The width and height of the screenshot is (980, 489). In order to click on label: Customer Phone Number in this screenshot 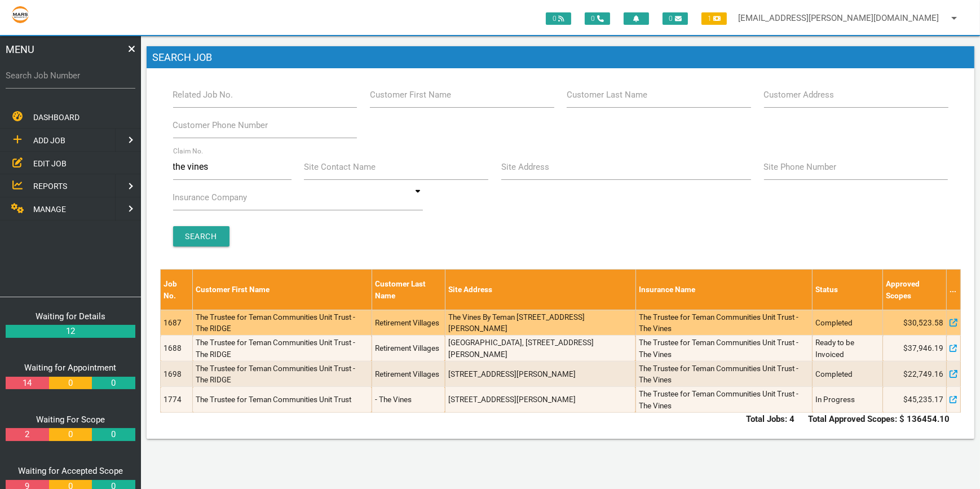, I will do `click(220, 125)`.